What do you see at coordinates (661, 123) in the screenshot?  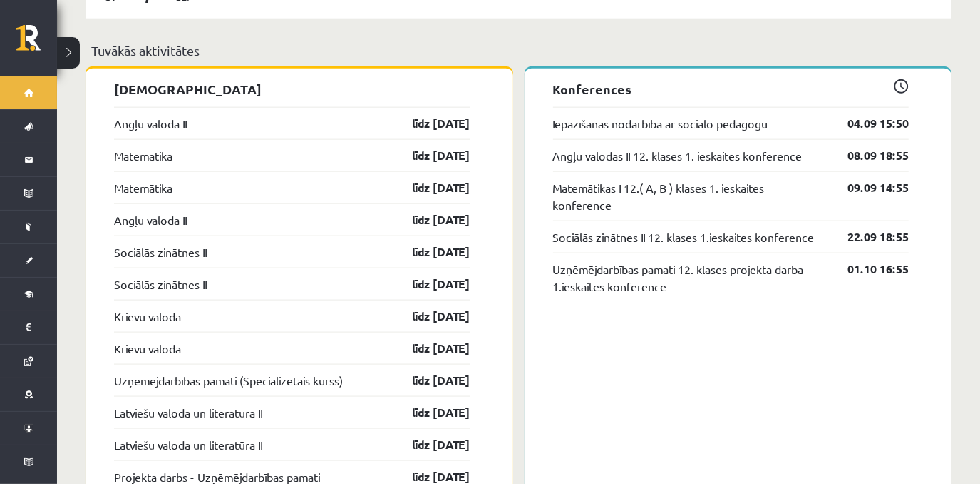 I see `a: Iepazīšanās nodarbība ar sociālo pedagogu` at bounding box center [661, 123].